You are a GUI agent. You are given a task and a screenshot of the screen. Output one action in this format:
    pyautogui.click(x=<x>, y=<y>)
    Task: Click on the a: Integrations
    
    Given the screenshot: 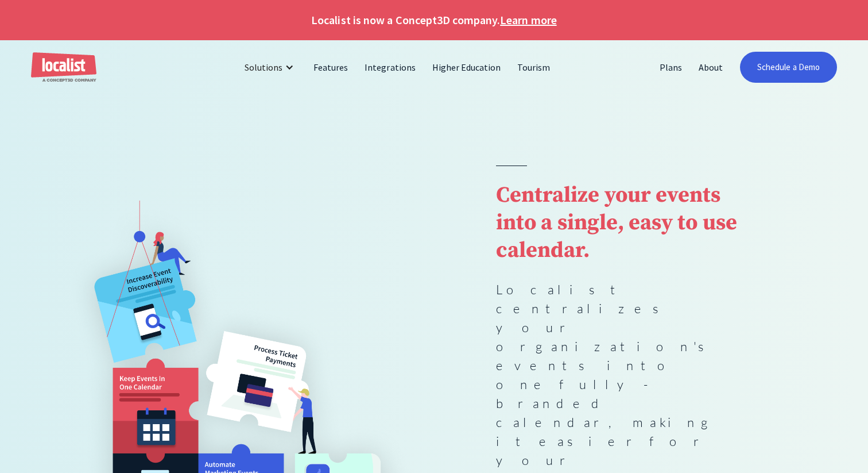 What is the action you would take?
    pyautogui.click(x=390, y=67)
    